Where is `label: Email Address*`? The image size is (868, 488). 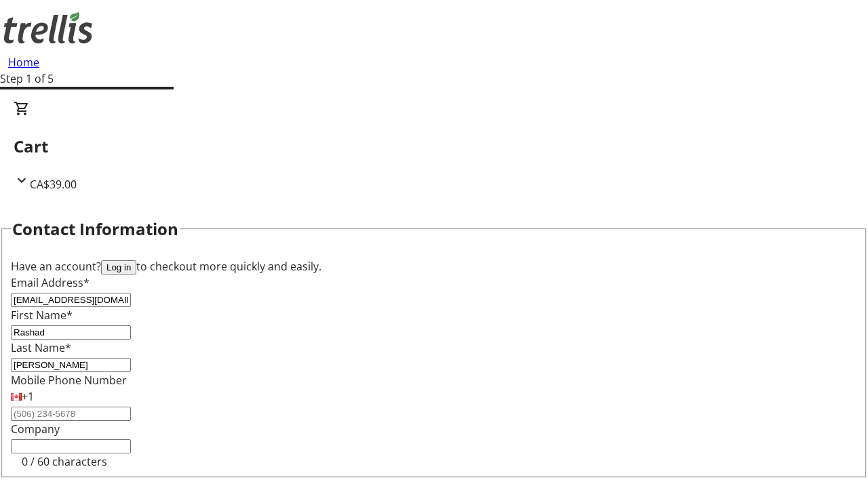 label: Email Address* is located at coordinates (51, 283).